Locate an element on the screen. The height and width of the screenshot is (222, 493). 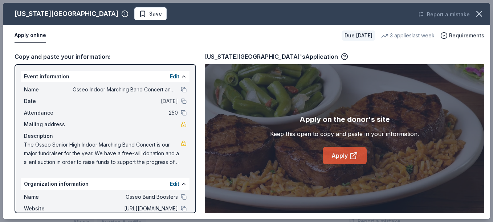
a: Apply is located at coordinates (344, 156).